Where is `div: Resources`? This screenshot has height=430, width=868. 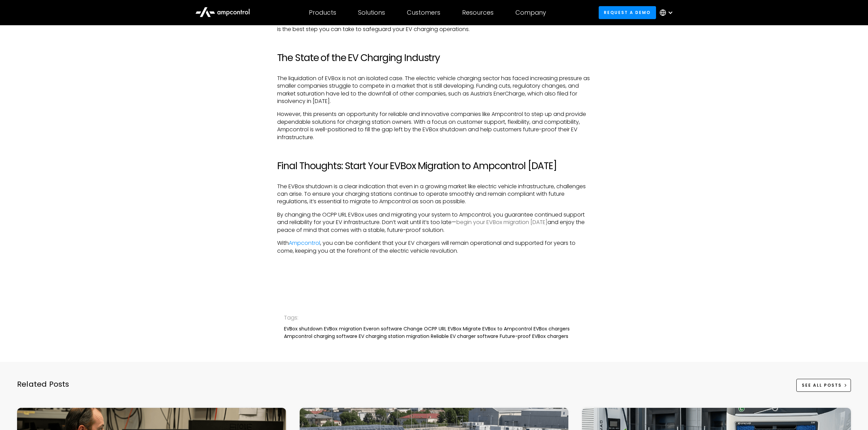
div: Resources is located at coordinates (478, 13).